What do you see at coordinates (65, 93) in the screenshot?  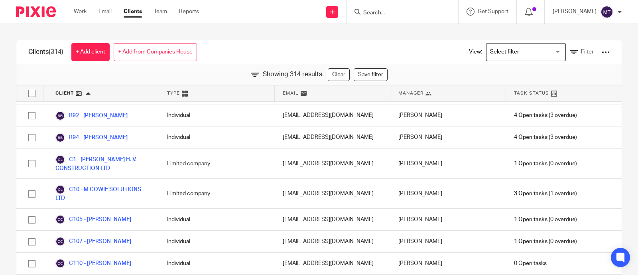 I see `span: Client` at bounding box center [65, 93].